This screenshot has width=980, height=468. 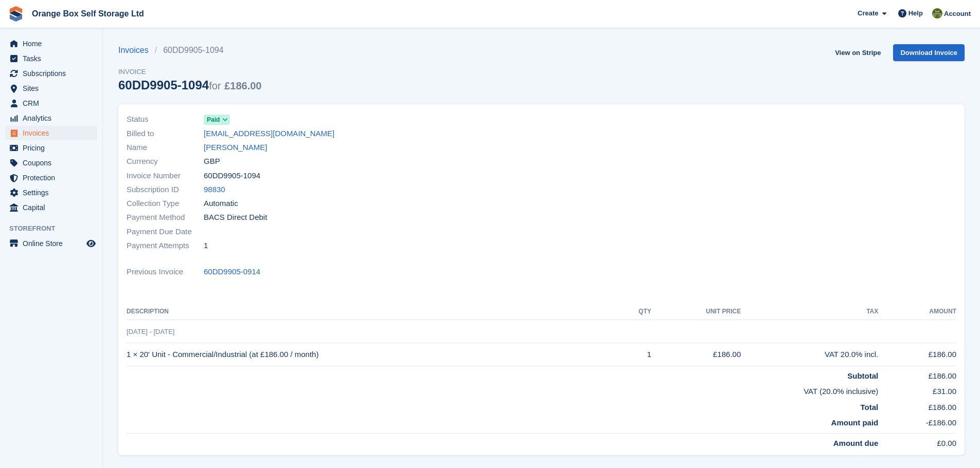 What do you see at coordinates (16, 14) in the screenshot?
I see `img: stora-icon-8386f47178a22dfd0bd8f6a31ec36ba5ce8667c1dd55bd0f319d3a0aa187defe.svg` at bounding box center [16, 14].